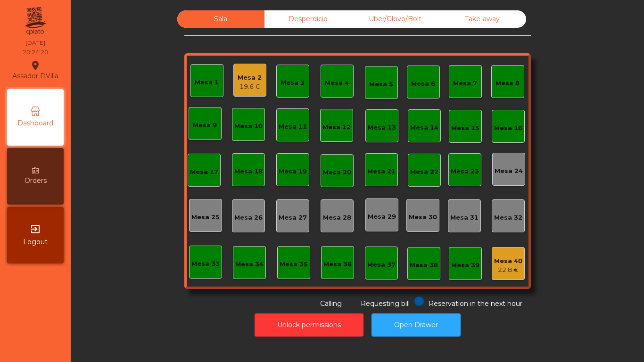 This screenshot has width=644, height=362. I want to click on div: Mesa 3, so click(293, 83).